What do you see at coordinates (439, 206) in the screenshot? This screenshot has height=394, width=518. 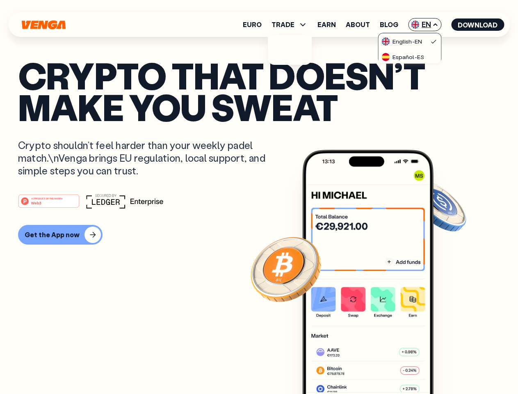 I see `img: USDC coin` at bounding box center [439, 206].